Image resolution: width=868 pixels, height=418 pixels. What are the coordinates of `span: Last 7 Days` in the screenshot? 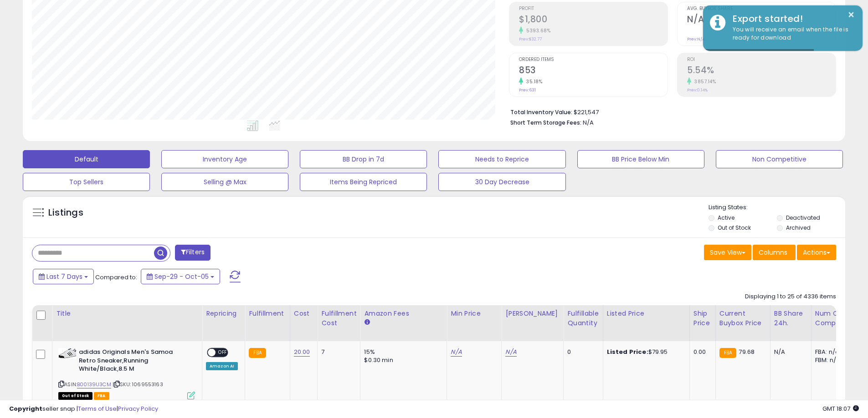 It's located at (64, 277).